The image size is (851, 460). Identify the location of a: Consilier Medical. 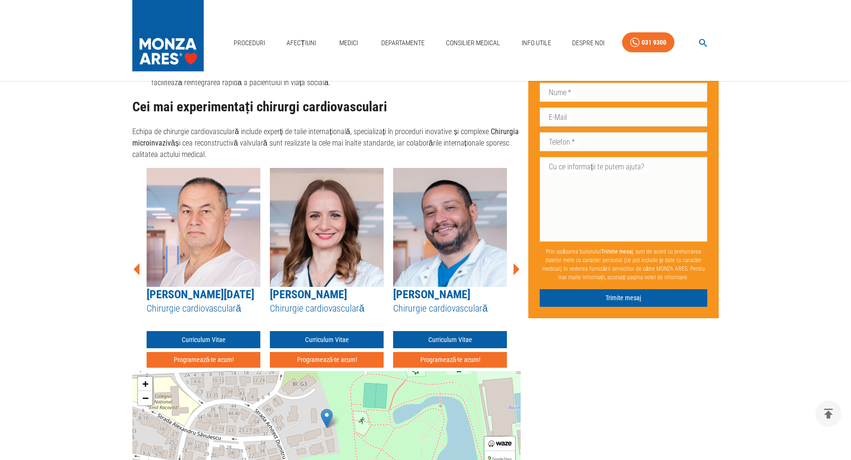
(473, 43).